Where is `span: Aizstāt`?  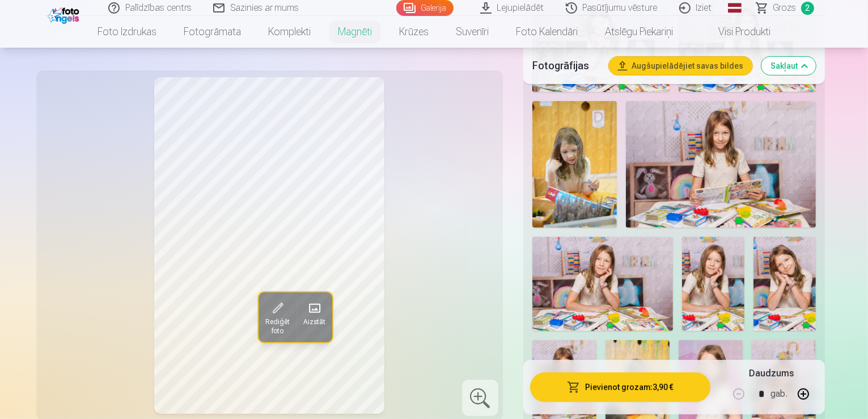
span: Aizstāt is located at coordinates (314, 322).